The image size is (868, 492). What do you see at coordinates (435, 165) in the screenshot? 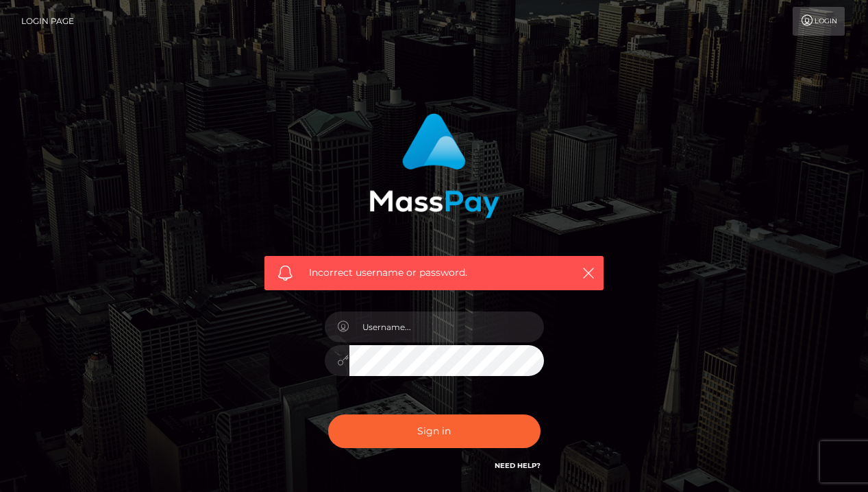
I see `img: MassPay Login` at bounding box center [435, 165].